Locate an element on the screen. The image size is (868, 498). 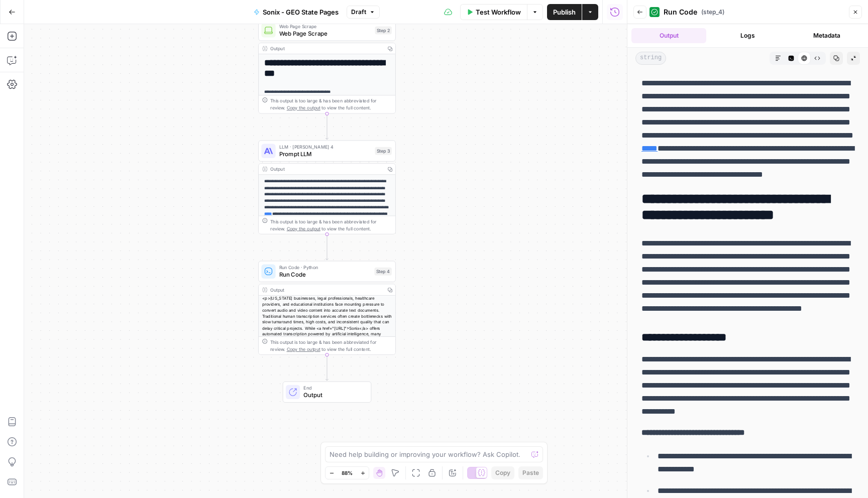
button: Draft is located at coordinates (363, 12).